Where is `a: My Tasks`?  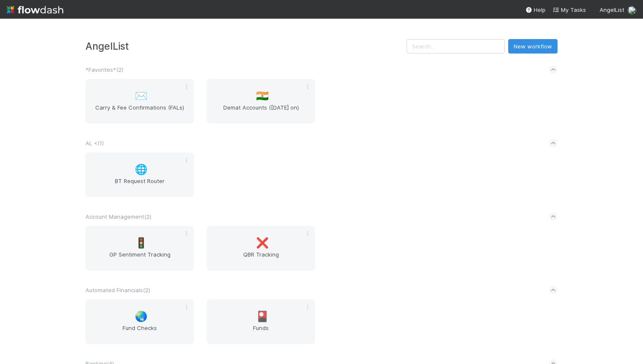
a: My Tasks is located at coordinates (569, 10).